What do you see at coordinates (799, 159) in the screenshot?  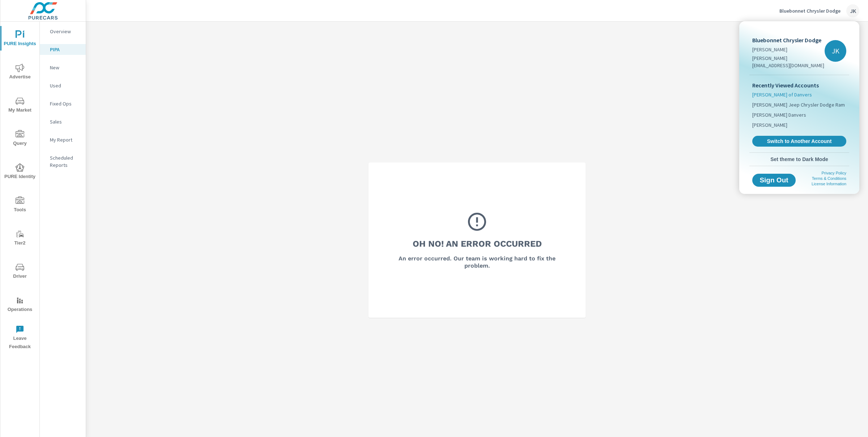 I see `span: Set theme to Dark Mode` at bounding box center [799, 159].